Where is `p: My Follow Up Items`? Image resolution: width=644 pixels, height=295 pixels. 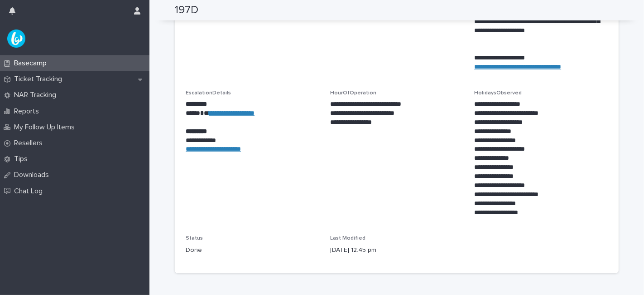
p: My Follow Up Items is located at coordinates (46, 127).